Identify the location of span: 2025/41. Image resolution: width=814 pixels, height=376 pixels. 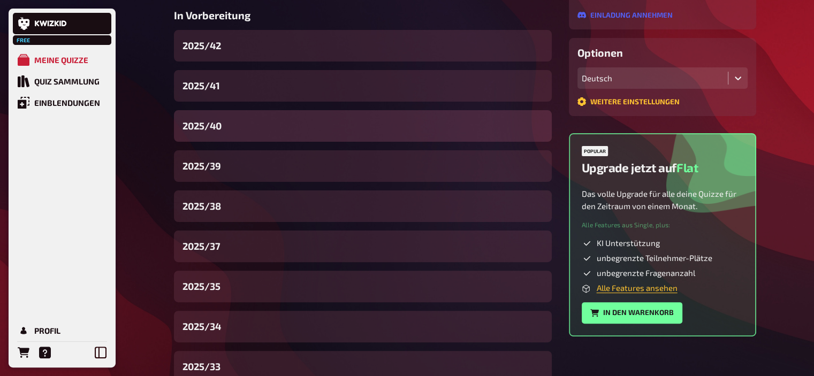
(201, 86).